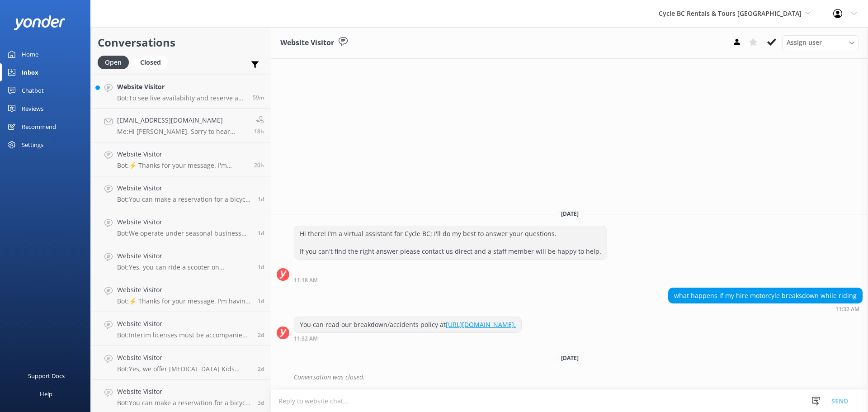 Image resolution: width=868 pixels, height=412 pixels. What do you see at coordinates (46, 376) in the screenshot?
I see `div: Support Docs` at bounding box center [46, 376].